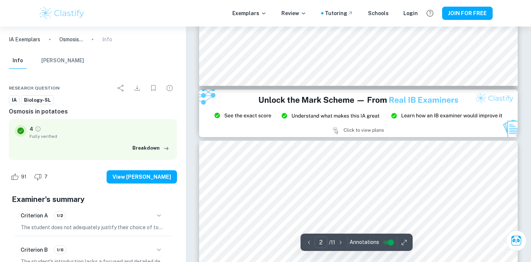  What do you see at coordinates (467, 13) in the screenshot?
I see `a: JOIN FOR FREE` at bounding box center [467, 13].